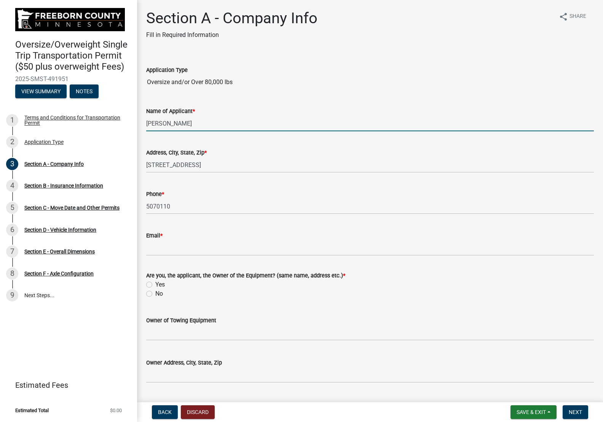 The image size is (603, 422). Describe the element at coordinates (32, 410) in the screenshot. I see `span: Estimated Total` at that location.